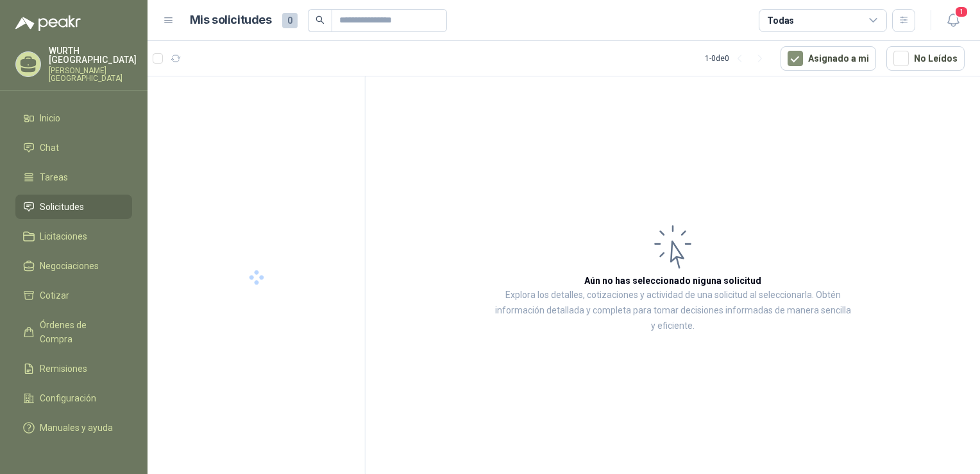 The width and height of the screenshot is (980, 474). I want to click on p: Explora los detalles, cotizaciones y actividad de una solicitud al seleccionarla. Obtén informaci..., so click(673, 311).